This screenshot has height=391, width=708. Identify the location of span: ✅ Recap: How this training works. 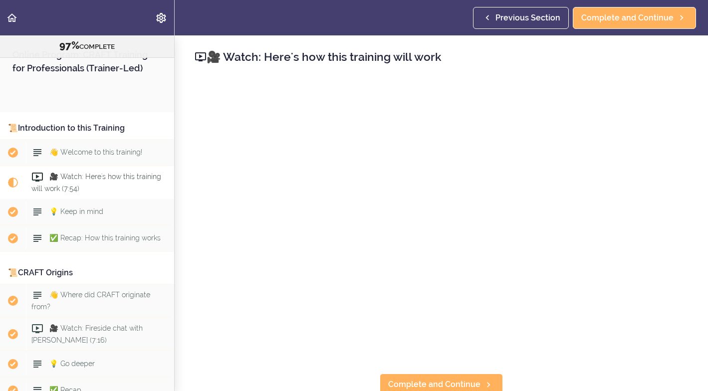
(105, 238).